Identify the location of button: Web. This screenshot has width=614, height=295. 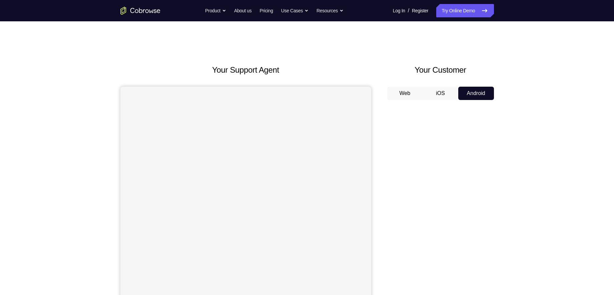
(405, 93).